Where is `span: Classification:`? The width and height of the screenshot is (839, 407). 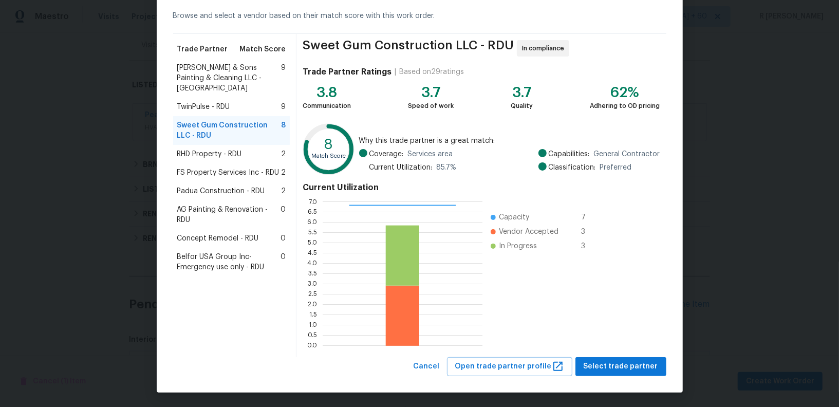
span: Classification: is located at coordinates (572, 167).